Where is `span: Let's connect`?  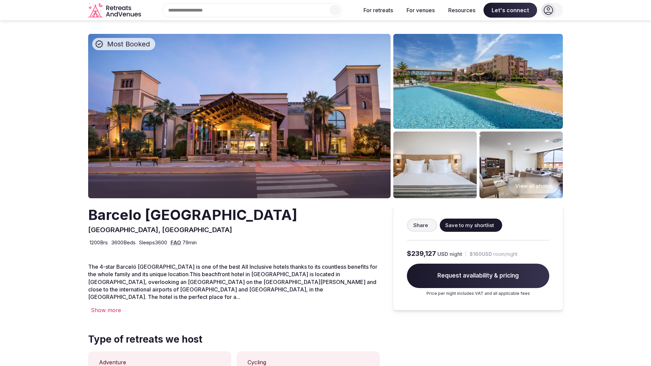
span: Let's connect is located at coordinates (510, 10).